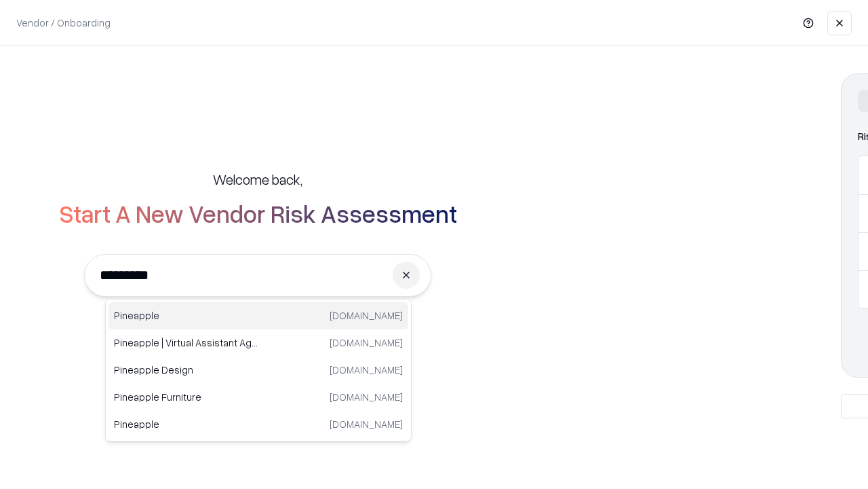 This screenshot has width=868, height=489. Describe the element at coordinates (186, 396) in the screenshot. I see `p: Pineapple Furniture` at that location.